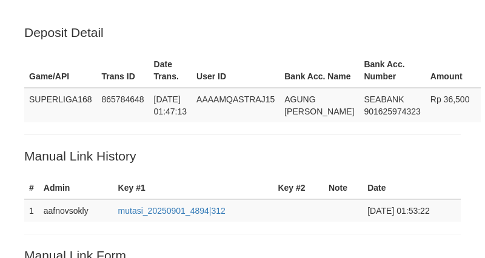  What do you see at coordinates (319, 70) in the screenshot?
I see `th: Bank Acc. Name` at bounding box center [319, 70].